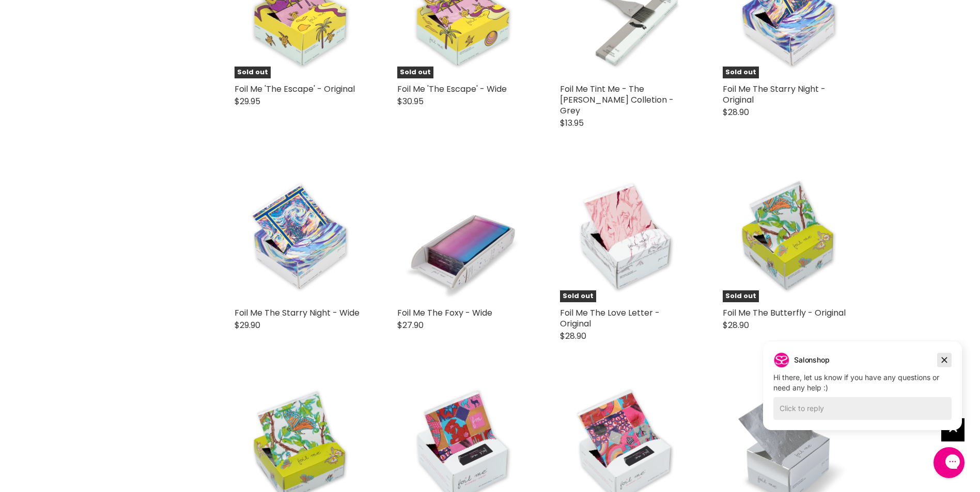  I want to click on h3: Salonshop, so click(56, 20).